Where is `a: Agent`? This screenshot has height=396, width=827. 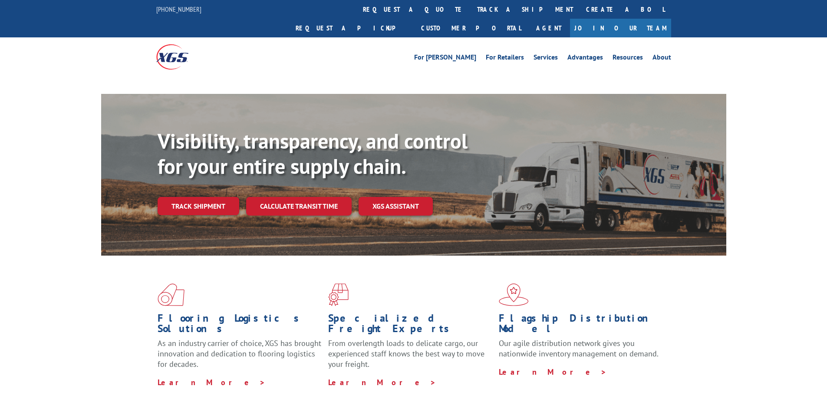 a: Agent is located at coordinates (549, 28).